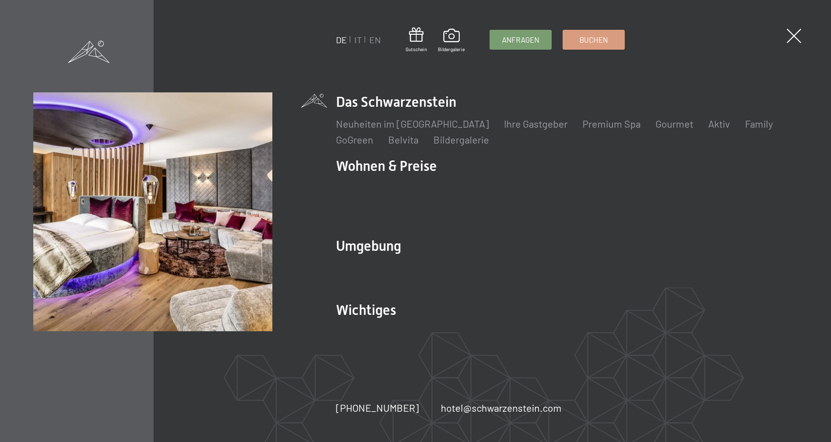 The width and height of the screenshot is (831, 442). Describe the element at coordinates (403, 140) in the screenshot. I see `a: Belvita` at that location.